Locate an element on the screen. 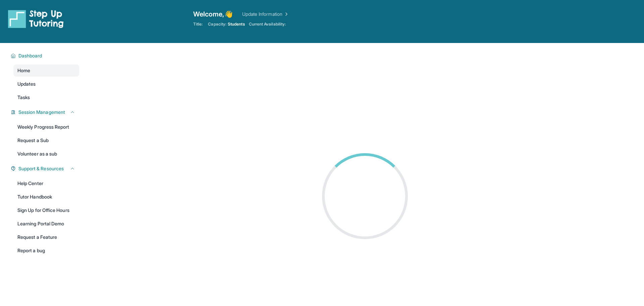  span: Session Management is located at coordinates (42, 112).